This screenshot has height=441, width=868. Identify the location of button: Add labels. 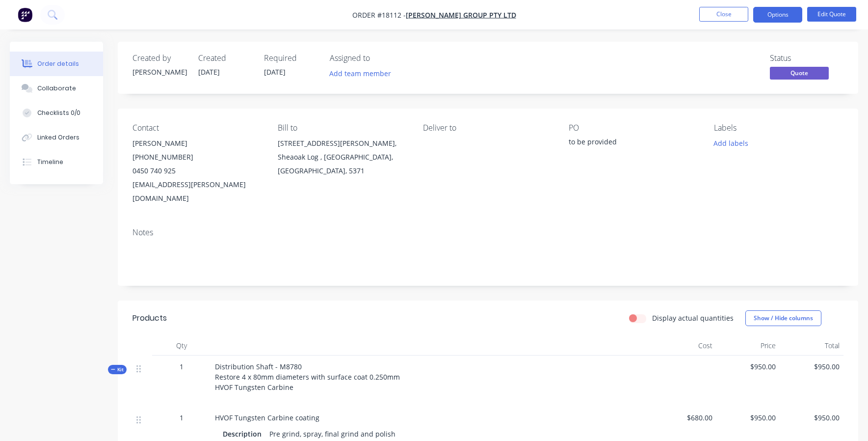
(731, 143).